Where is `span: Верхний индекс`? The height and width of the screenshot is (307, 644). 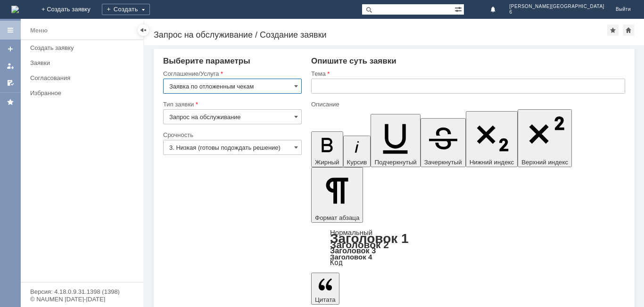 span: Верхний индекс is located at coordinates (545, 162).